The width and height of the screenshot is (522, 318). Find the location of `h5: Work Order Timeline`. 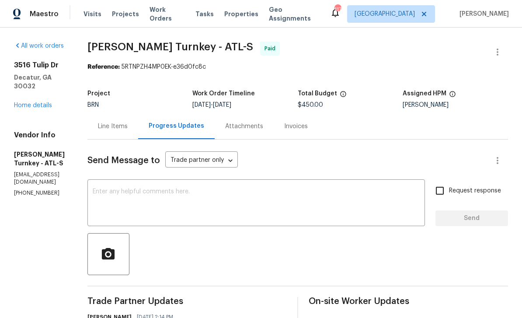

h5: Work Order Timeline is located at coordinates (223, 94).